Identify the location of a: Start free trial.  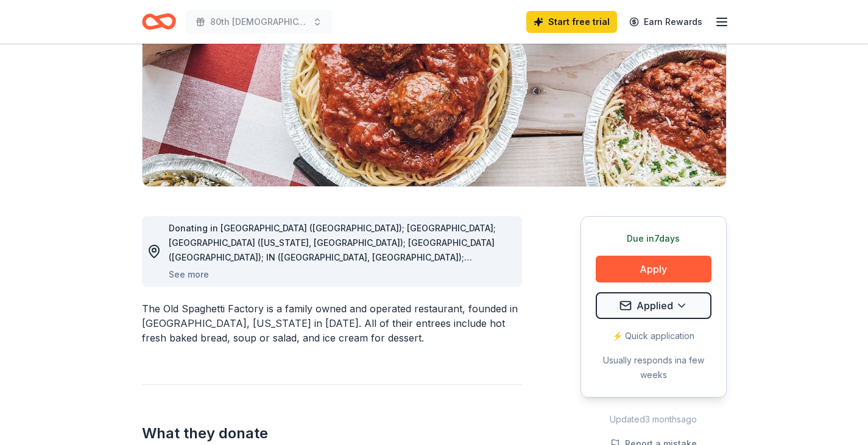
(572, 22).